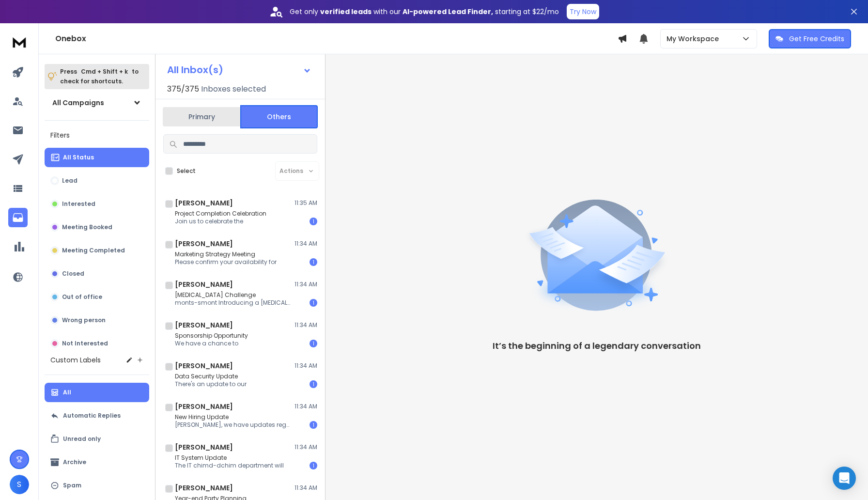 The width and height of the screenshot is (868, 500). Describe the element at coordinates (97, 320) in the screenshot. I see `button: Wrong person` at that location.